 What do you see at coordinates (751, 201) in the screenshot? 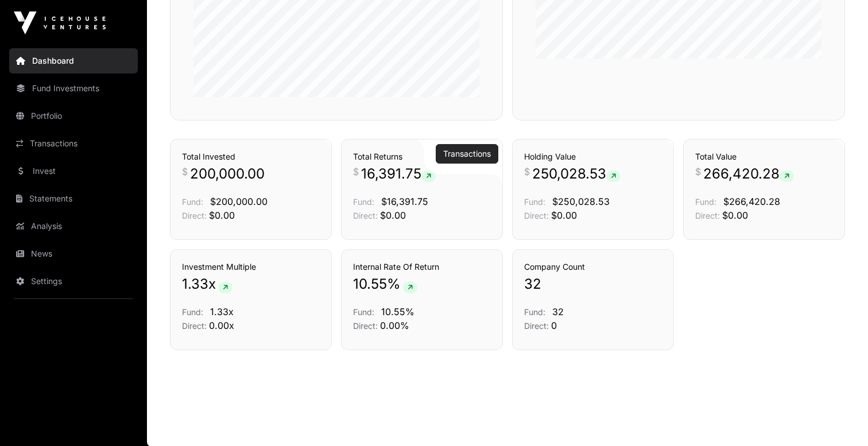
I see `span: $266,420.28` at bounding box center [751, 201].